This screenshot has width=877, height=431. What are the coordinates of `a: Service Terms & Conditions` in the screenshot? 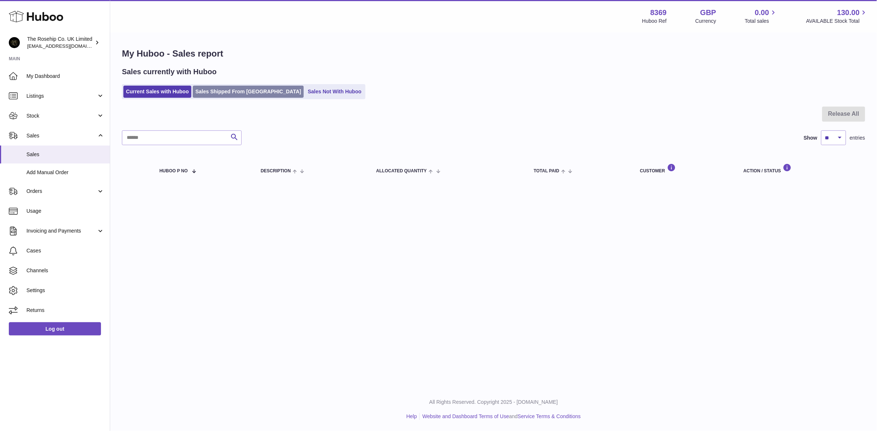 It's located at (550, 416).